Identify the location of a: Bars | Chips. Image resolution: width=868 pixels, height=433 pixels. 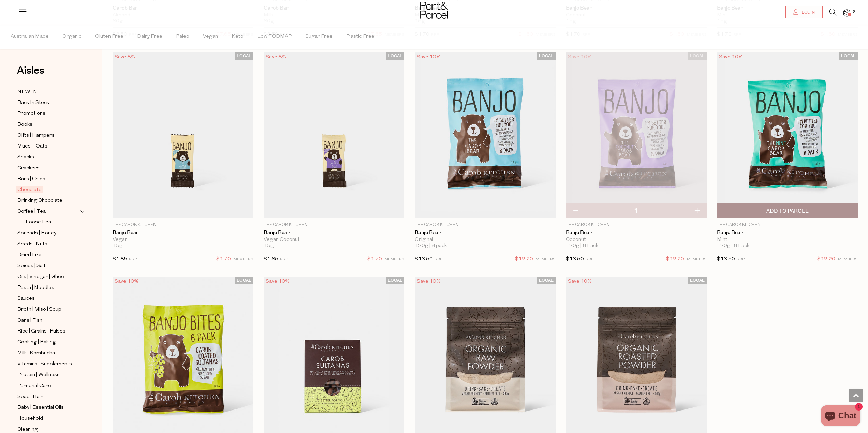
(48, 179).